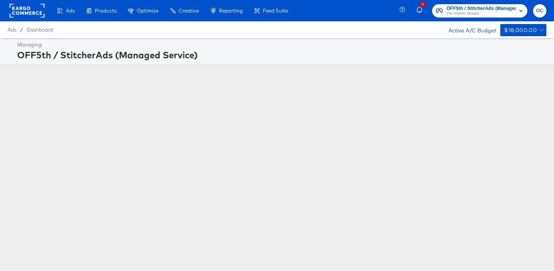  Describe the element at coordinates (523, 30) in the screenshot. I see `button: $18,000.00` at that location.